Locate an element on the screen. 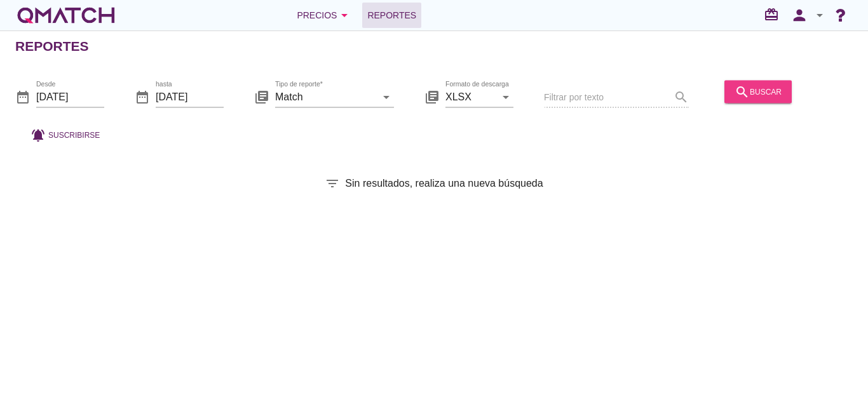  div: buscar is located at coordinates (758, 91).